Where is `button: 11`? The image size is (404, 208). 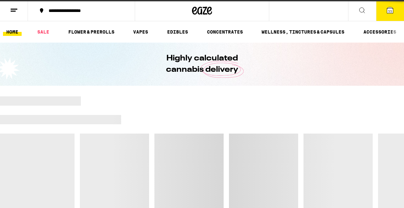
button: 11 is located at coordinates (390, 11).